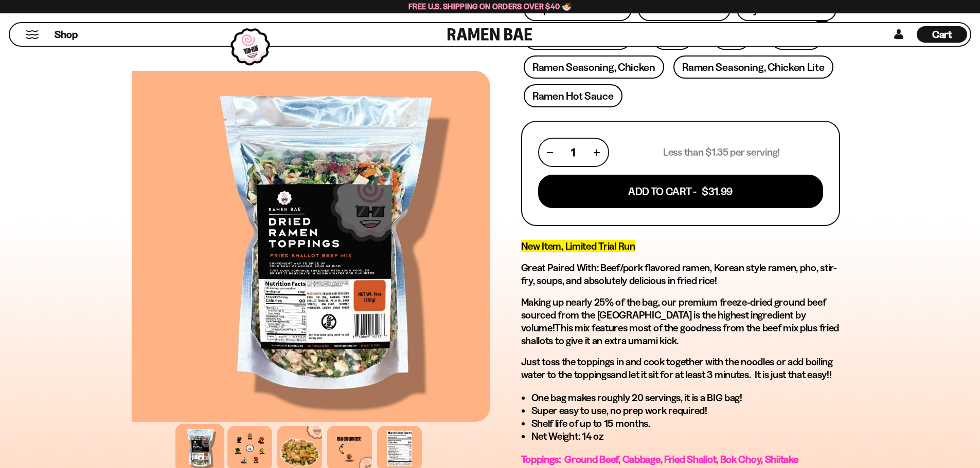 The width and height of the screenshot is (980, 468). I want to click on p: Making up nearly 25% of the bag, our premium freeze-dried ground beef sourced from the [GEOGRAPHI..., so click(680, 322).